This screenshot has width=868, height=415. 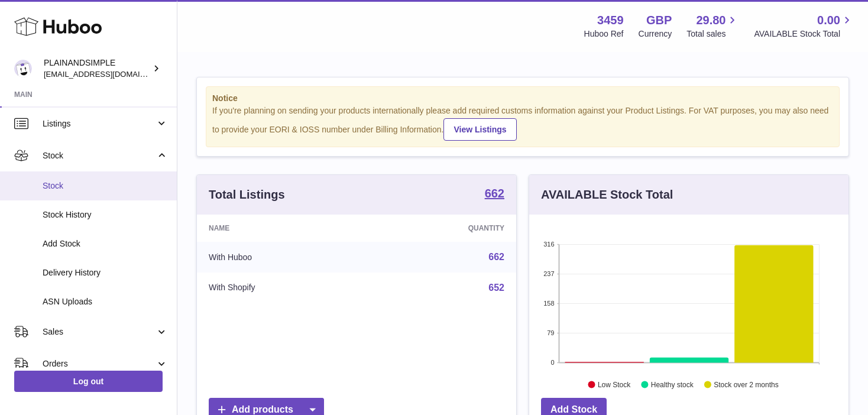 What do you see at coordinates (712, 34) in the screenshot?
I see `span: Total sales` at bounding box center [712, 34].